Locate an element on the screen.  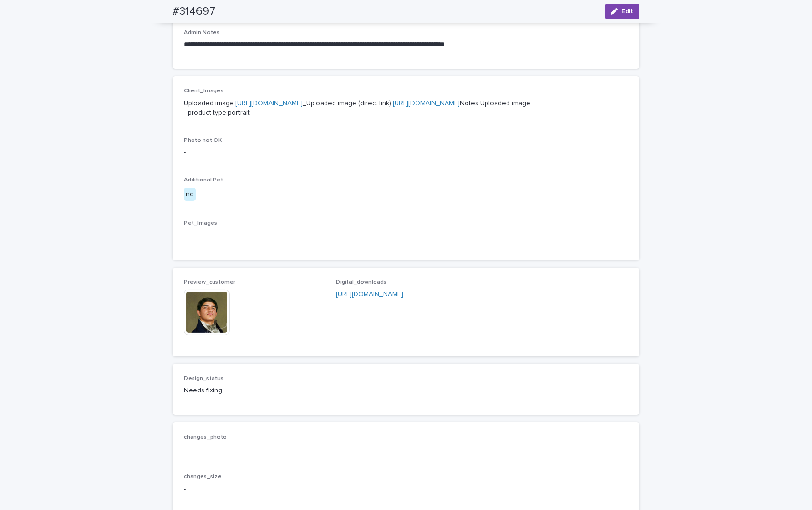
span: Admin Notes is located at coordinates (202, 33).